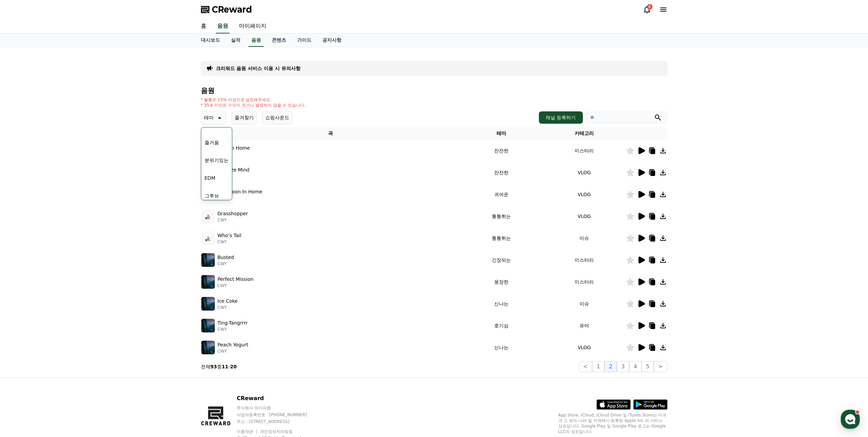  Describe the element at coordinates (212, 143) in the screenshot. I see `button: 즐거움` at that location.